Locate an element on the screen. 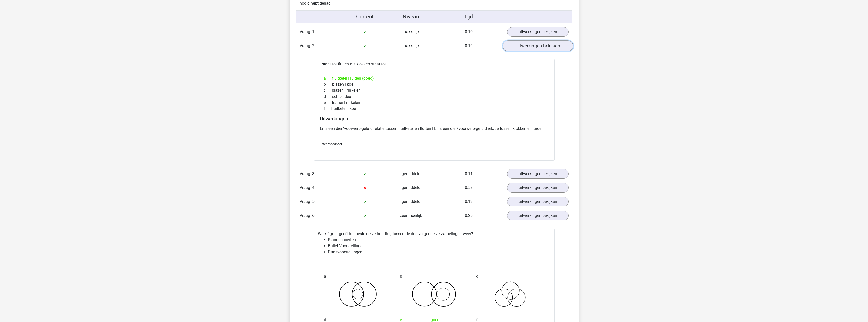 The image size is (868, 322). li: Ballet Voorstellingen is located at coordinates (439, 246).